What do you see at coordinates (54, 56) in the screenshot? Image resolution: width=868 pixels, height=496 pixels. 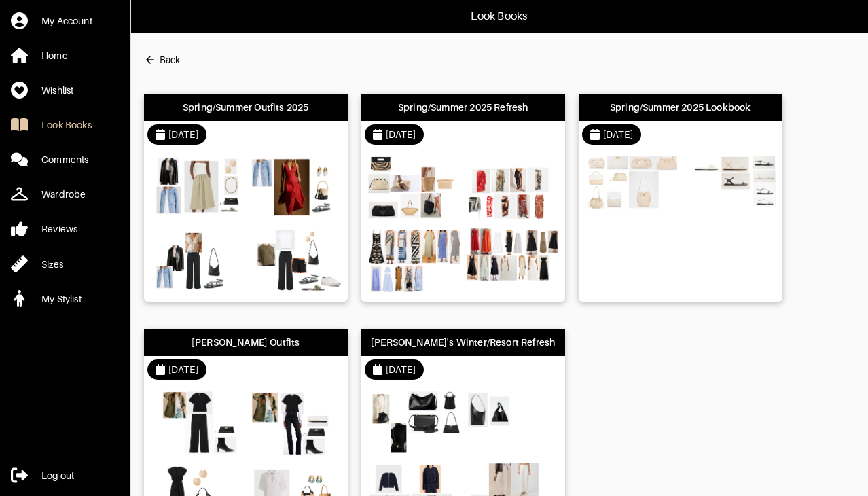 I see `div: Home` at bounding box center [54, 56].